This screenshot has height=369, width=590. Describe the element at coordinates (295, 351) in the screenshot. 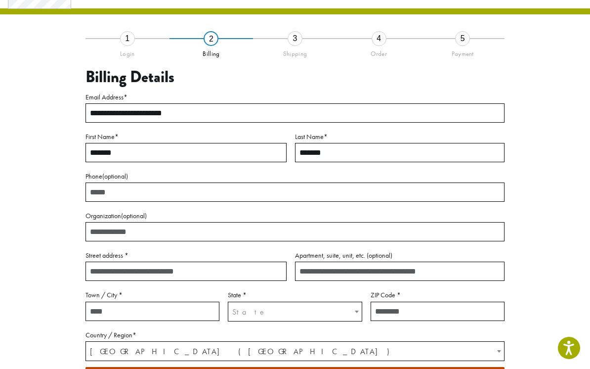

I see `span: United States (US)` at that location.